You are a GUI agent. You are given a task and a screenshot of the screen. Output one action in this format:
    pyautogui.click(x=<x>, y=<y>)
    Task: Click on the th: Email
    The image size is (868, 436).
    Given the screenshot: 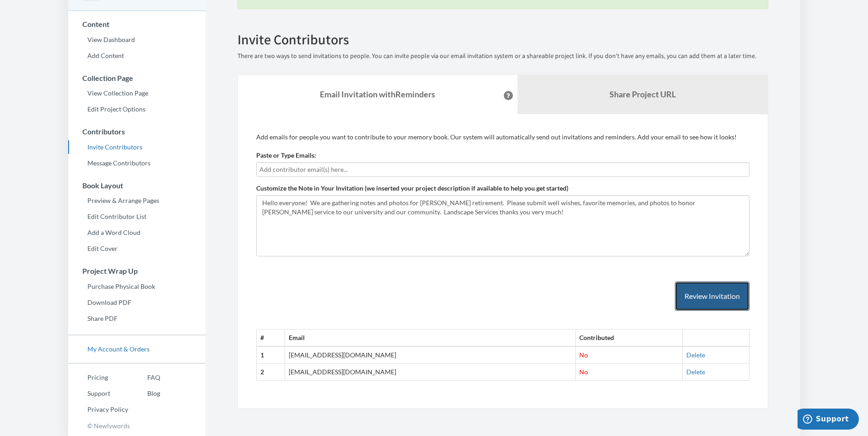 What is the action you would take?
    pyautogui.click(x=430, y=338)
    